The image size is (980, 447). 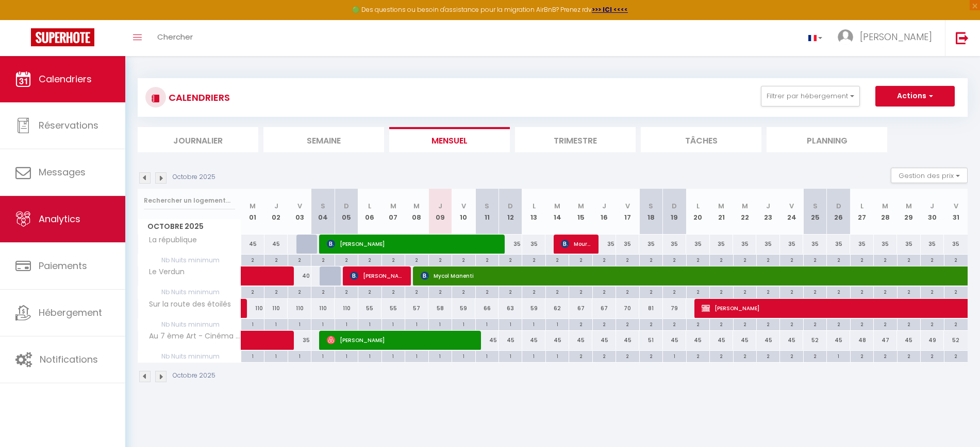 I want to click on div: 55, so click(x=370, y=308).